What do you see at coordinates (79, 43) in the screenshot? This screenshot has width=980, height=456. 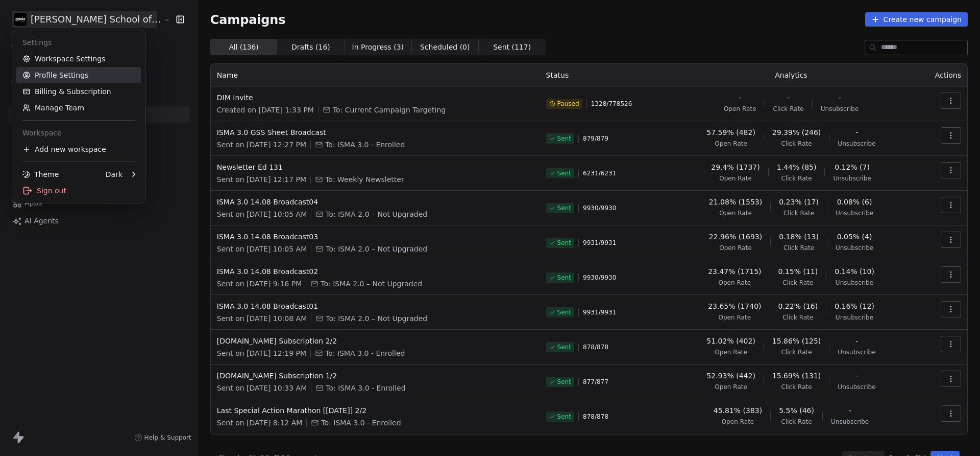 I see `div: Settings` at bounding box center [79, 43].